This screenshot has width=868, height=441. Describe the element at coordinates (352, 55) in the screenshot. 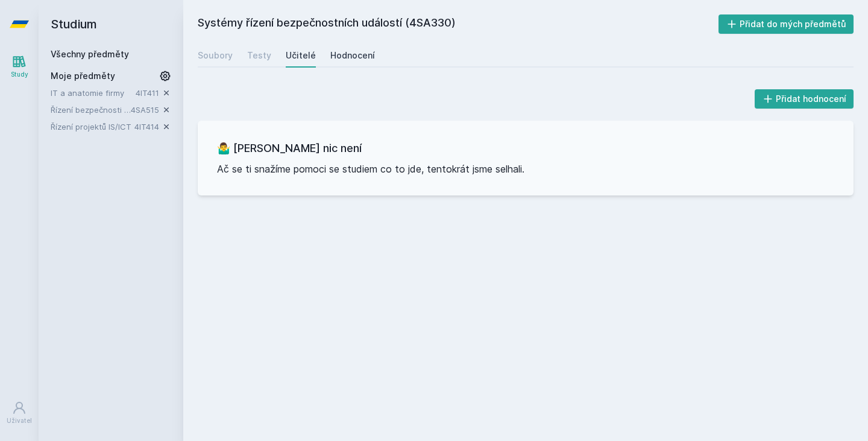

I see `div: Hodnocení` at that location.